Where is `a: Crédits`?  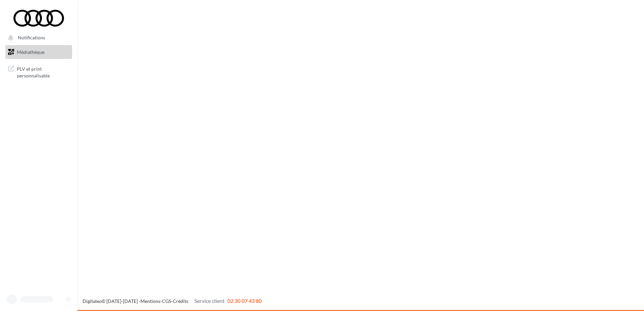 a: Crédits is located at coordinates (181, 301).